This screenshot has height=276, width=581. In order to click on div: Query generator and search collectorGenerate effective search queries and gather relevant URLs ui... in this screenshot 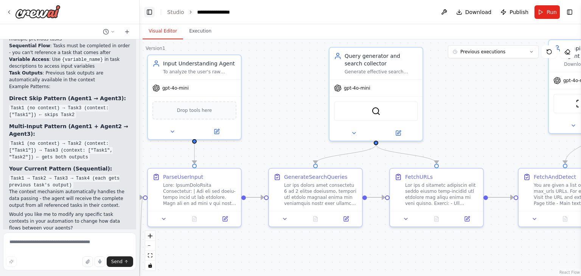, I will do `click(376, 94)`.